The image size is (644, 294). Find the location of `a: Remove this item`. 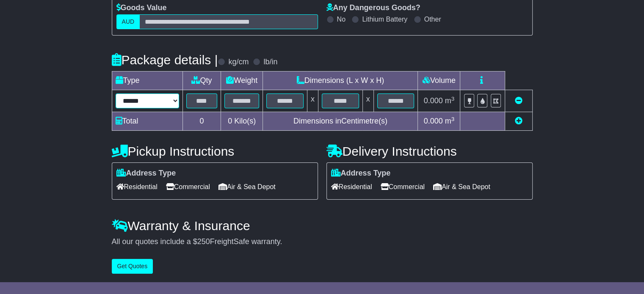

a: Remove this item is located at coordinates (519, 101).